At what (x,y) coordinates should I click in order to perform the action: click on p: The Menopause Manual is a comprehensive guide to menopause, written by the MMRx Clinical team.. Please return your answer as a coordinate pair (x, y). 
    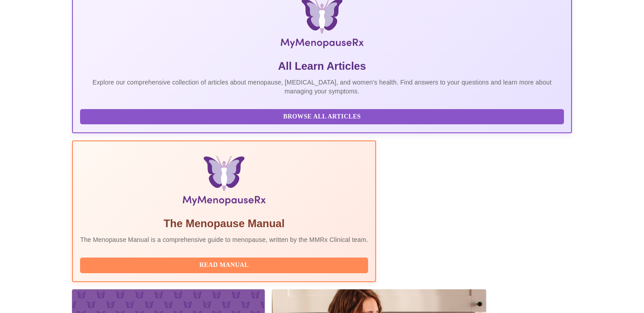
    Looking at the image, I should click on (224, 240).